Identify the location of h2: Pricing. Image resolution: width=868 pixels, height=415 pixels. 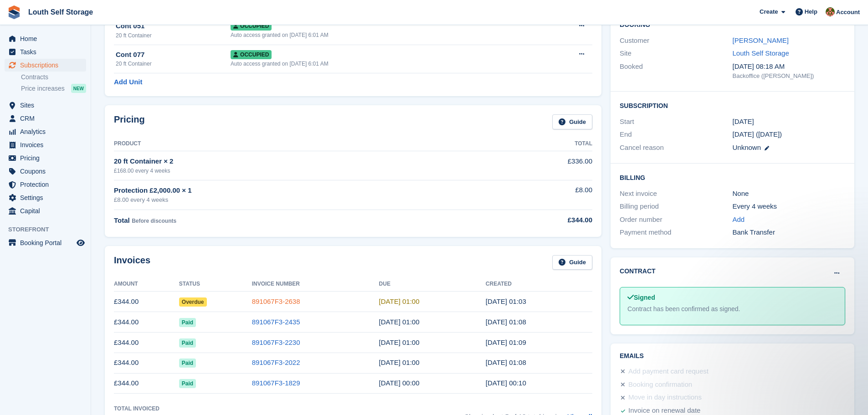
(130, 121).